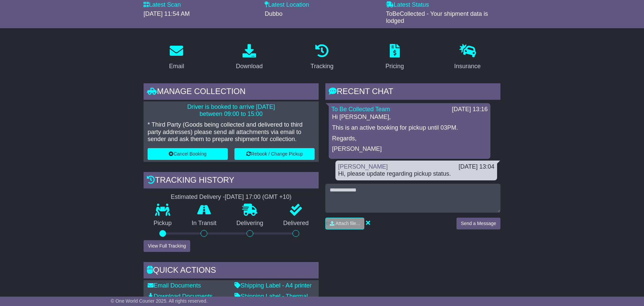  Describe the element at coordinates (231, 132) in the screenshot. I see `p: * Third Party (Goods being collected and delivered to third party addresses) please send all atta...` at that location.